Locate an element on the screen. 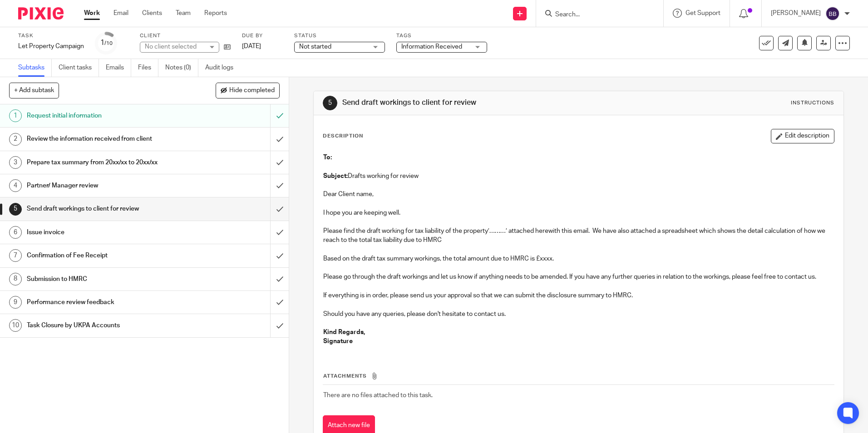  a: Audit logs is located at coordinates (222, 67).